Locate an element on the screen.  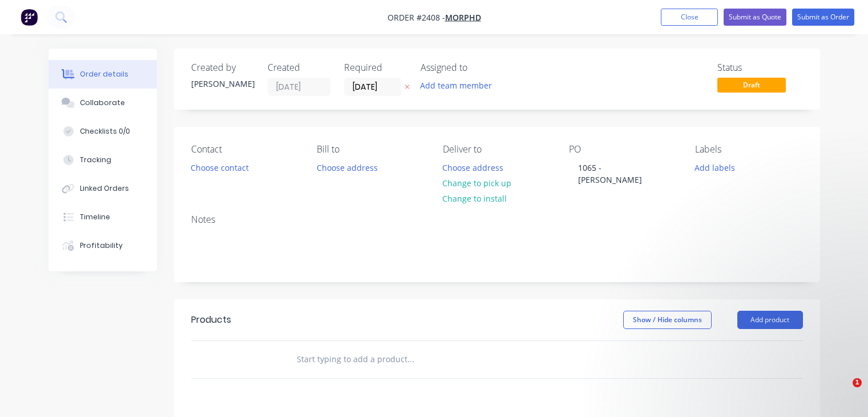
button: Order details is located at coordinates (103, 74).